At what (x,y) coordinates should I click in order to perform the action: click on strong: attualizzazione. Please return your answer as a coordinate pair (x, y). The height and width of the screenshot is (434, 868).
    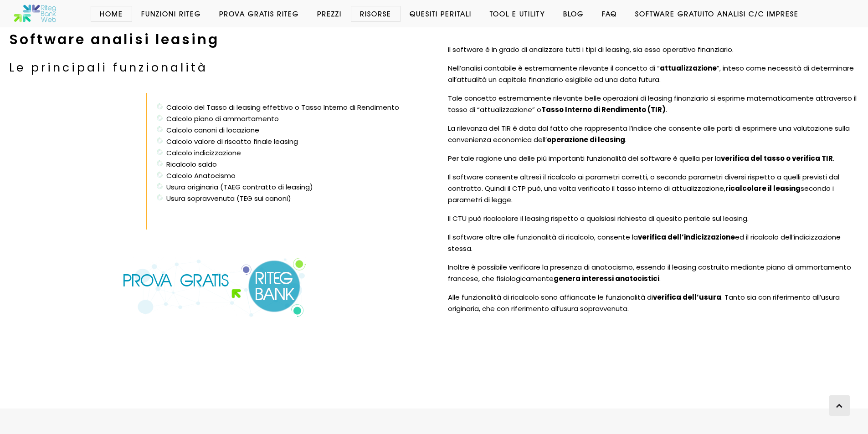
    Looking at the image, I should click on (688, 68).